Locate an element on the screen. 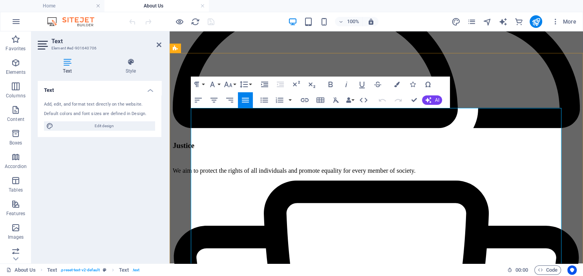 The image size is (583, 276). span: . preset-text-v2-default is located at coordinates (80, 270).